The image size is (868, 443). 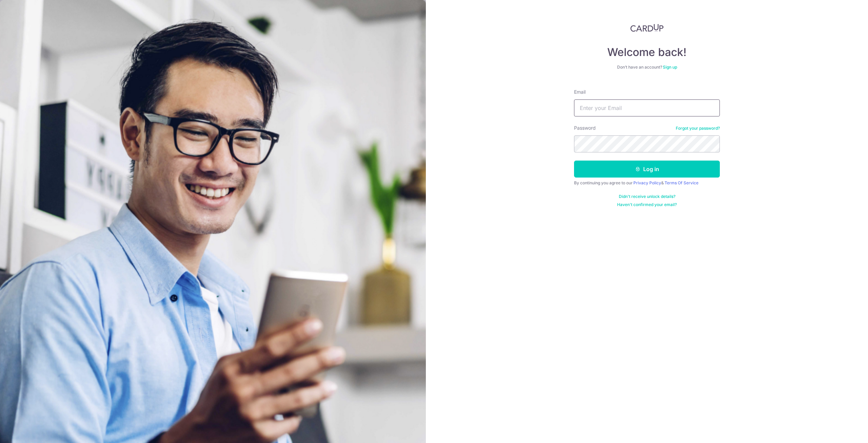 What do you see at coordinates (647, 28) in the screenshot?
I see `img: CardUp Logo` at bounding box center [647, 28].